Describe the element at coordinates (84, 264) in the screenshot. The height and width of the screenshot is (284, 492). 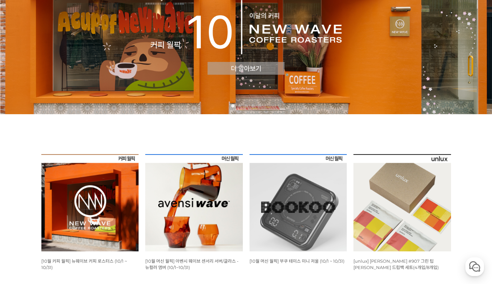
I see `span: [10월 커피 월픽] 뉴웨이브 커피 로스터스 (10/1 ~ 10/31)` at that location.